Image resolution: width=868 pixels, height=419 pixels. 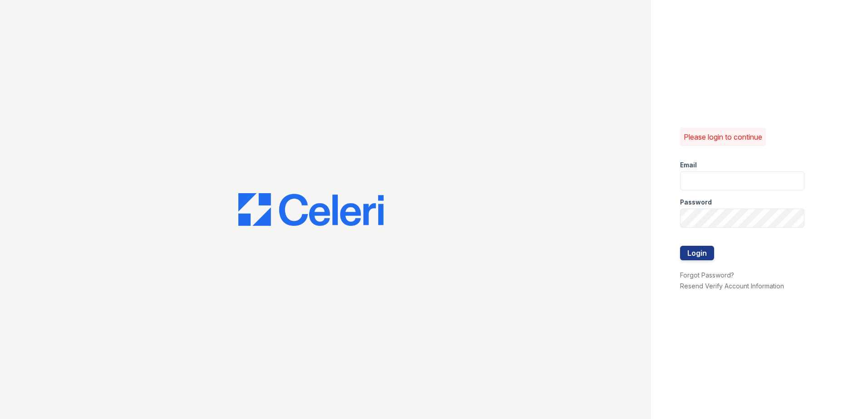 I want to click on label: Password, so click(x=696, y=202).